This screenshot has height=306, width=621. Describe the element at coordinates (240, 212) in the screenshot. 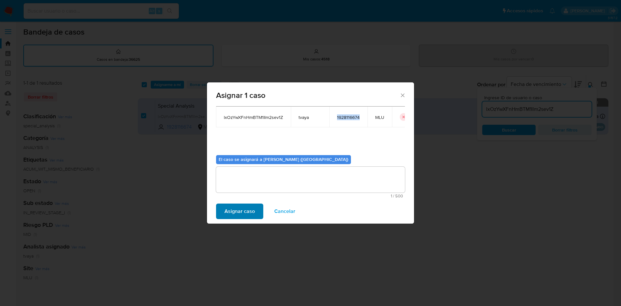

I see `button: Asignar caso` at that location.